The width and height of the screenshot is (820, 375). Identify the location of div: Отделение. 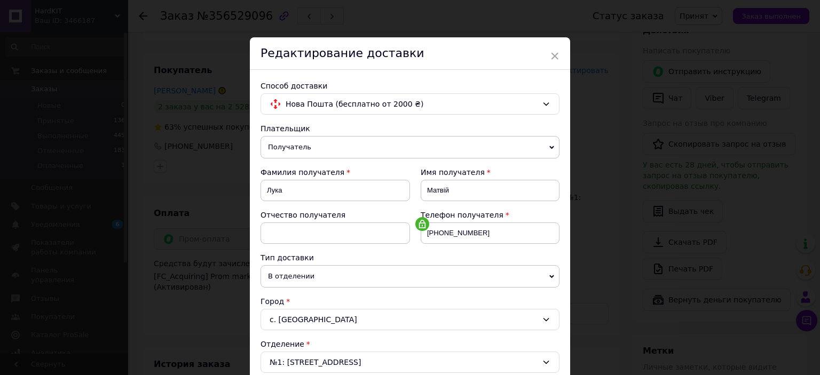
(410, 344).